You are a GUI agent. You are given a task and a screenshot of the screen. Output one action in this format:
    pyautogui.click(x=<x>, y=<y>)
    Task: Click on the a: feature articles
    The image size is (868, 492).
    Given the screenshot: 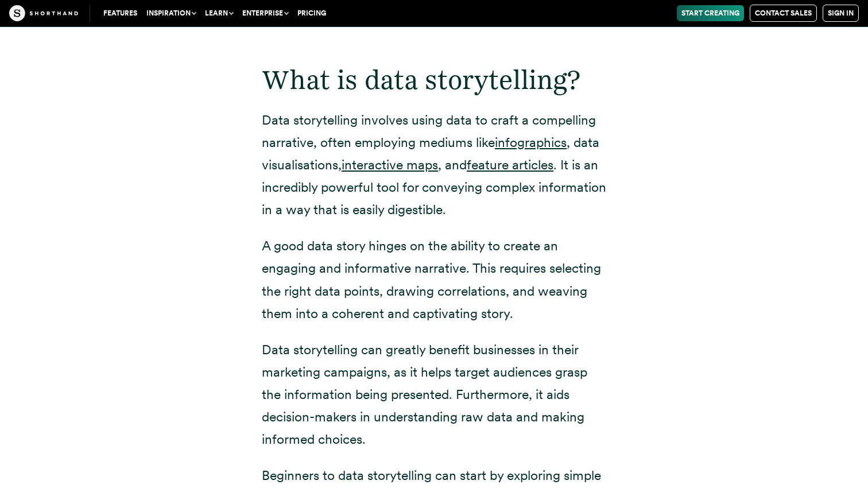 What is the action you would take?
    pyautogui.click(x=509, y=164)
    